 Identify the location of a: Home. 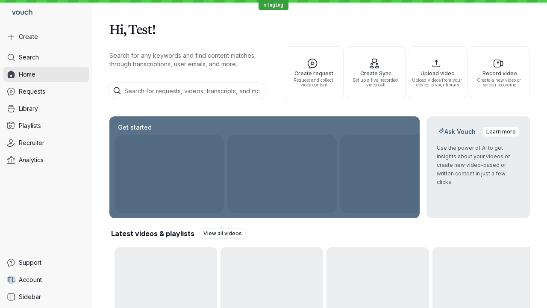
(46, 74).